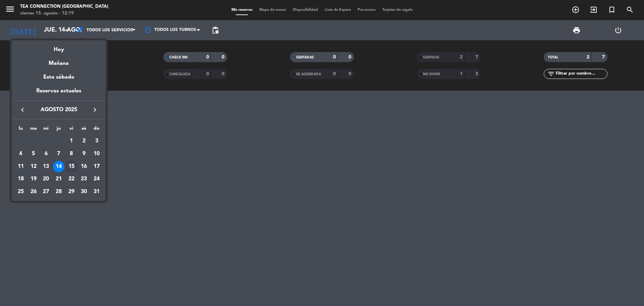  What do you see at coordinates (21, 179) in the screenshot?
I see `div: 18` at bounding box center [21, 179].